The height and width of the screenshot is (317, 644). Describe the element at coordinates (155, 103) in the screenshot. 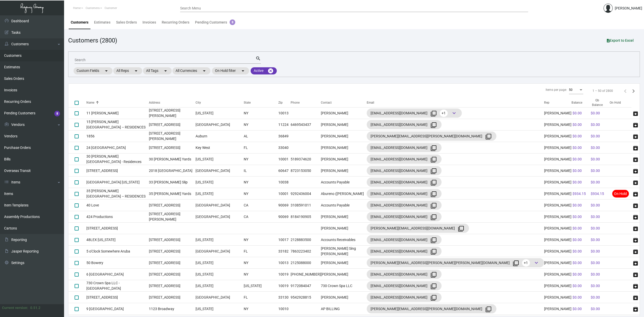

I see `div: Address` at that location.